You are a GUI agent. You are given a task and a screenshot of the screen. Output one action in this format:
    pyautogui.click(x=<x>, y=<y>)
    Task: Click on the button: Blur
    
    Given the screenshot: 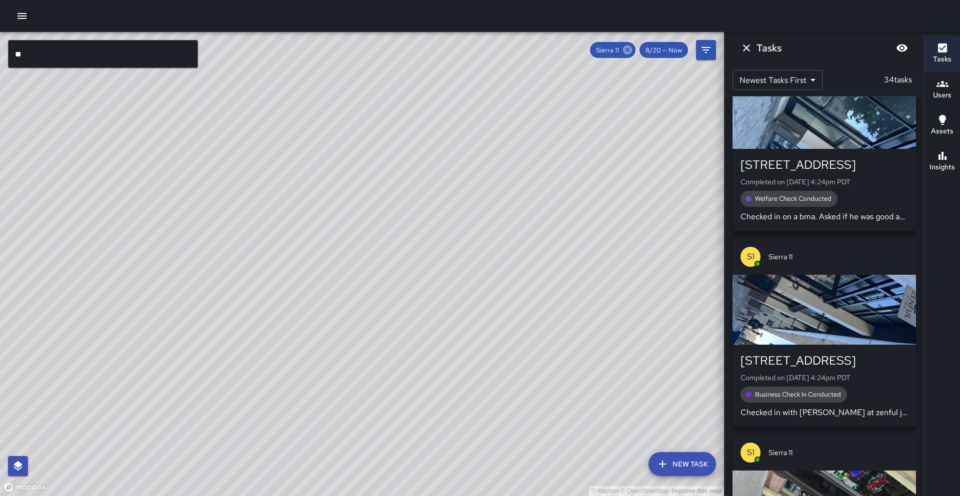 What is the action you would take?
    pyautogui.click(x=902, y=48)
    